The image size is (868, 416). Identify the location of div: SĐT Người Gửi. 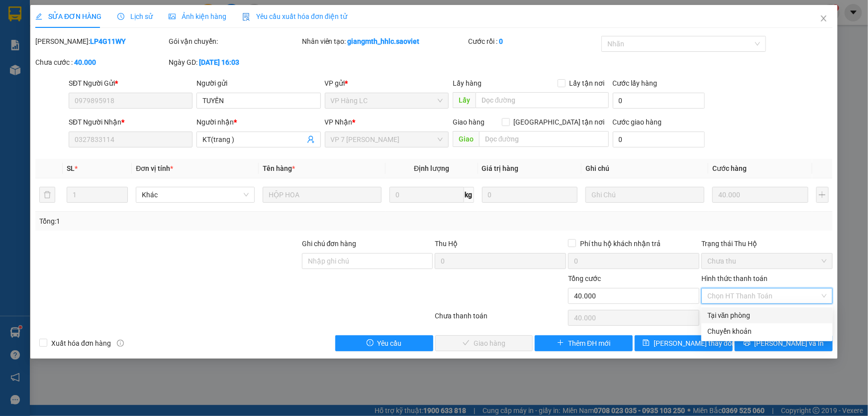
(130, 83).